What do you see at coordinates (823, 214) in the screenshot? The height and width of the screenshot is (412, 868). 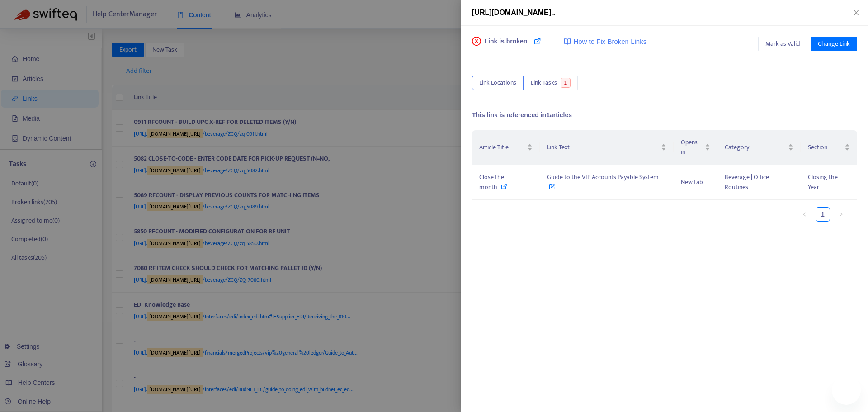 I see `li: 1` at bounding box center [823, 214].